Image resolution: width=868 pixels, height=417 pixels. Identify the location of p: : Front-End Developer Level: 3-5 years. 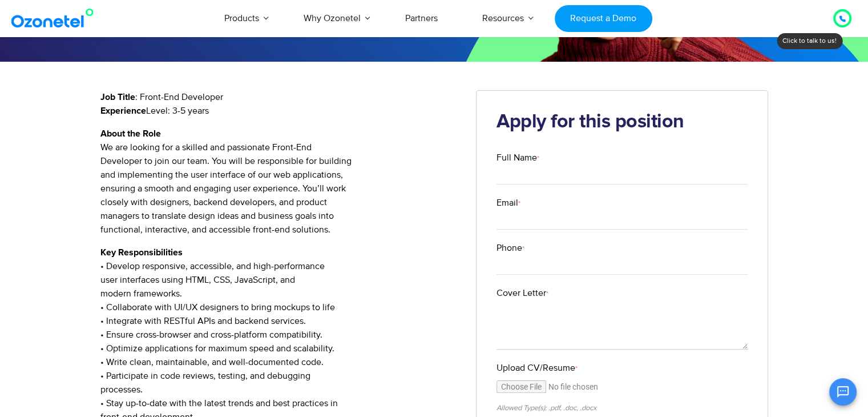
(280, 104).